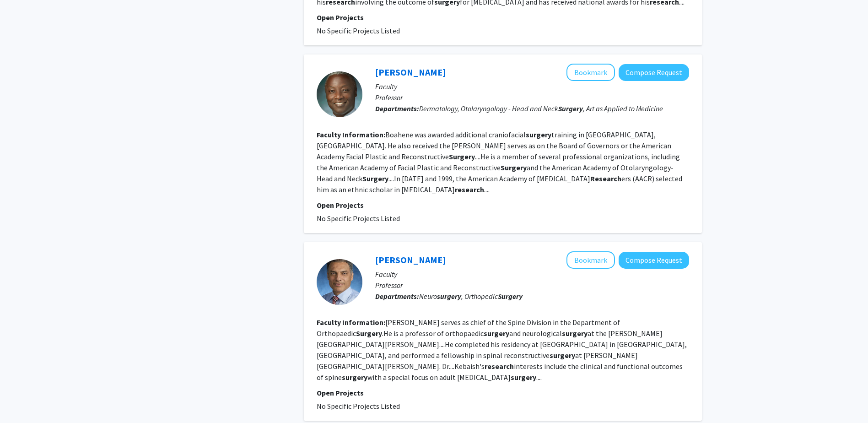 The height and width of the screenshot is (423, 868). What do you see at coordinates (471, 296) in the screenshot?
I see `span: Neuro , Orthopedic` at bounding box center [471, 296].